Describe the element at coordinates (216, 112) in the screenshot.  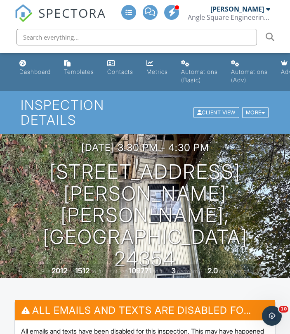
I see `div: Client View` at that location.